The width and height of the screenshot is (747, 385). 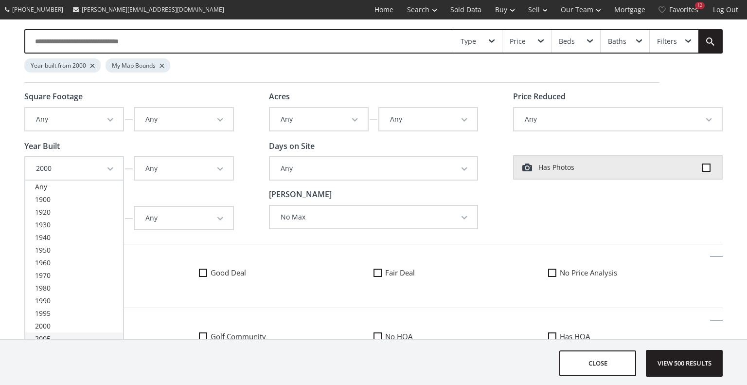 I want to click on span: 1950, so click(x=43, y=249).